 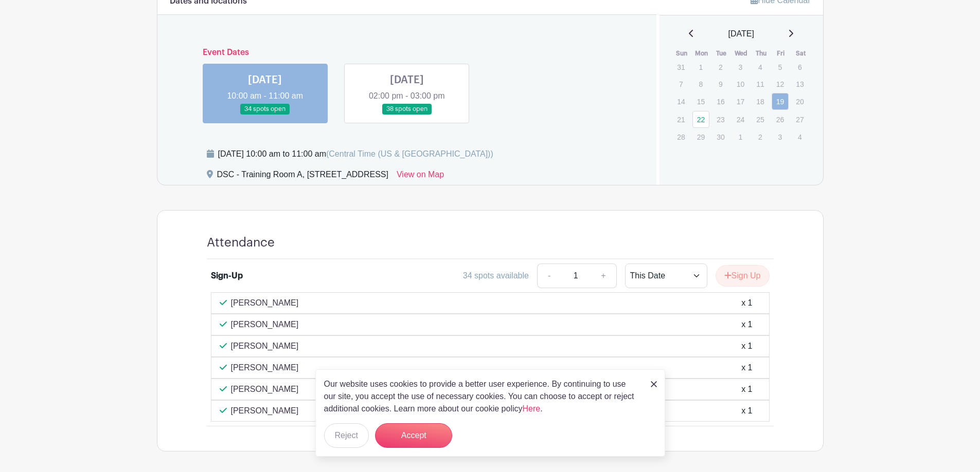 What do you see at coordinates (700, 119) in the screenshot?
I see `a: 22` at bounding box center [700, 119].